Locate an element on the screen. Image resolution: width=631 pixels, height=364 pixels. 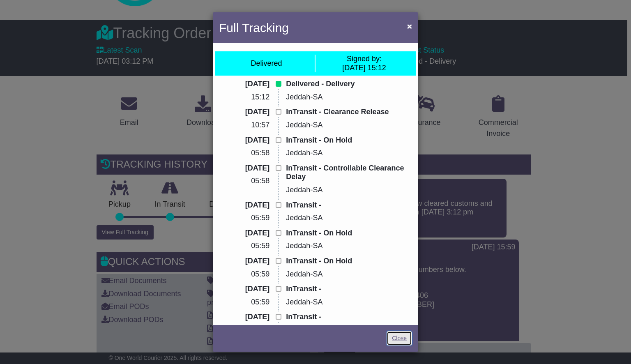
div: Delivered is located at coordinates (266, 64).